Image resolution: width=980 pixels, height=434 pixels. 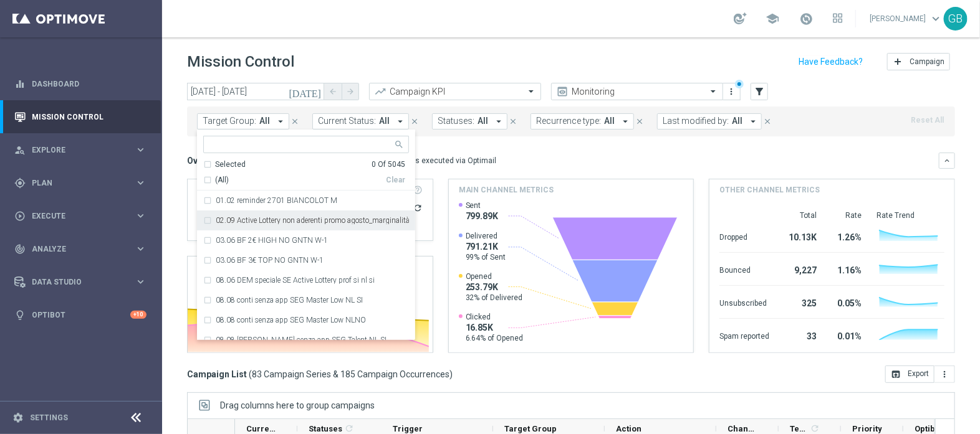 What do you see at coordinates (20, 315) in the screenshot?
I see `i: lightbulb` at bounding box center [20, 315].